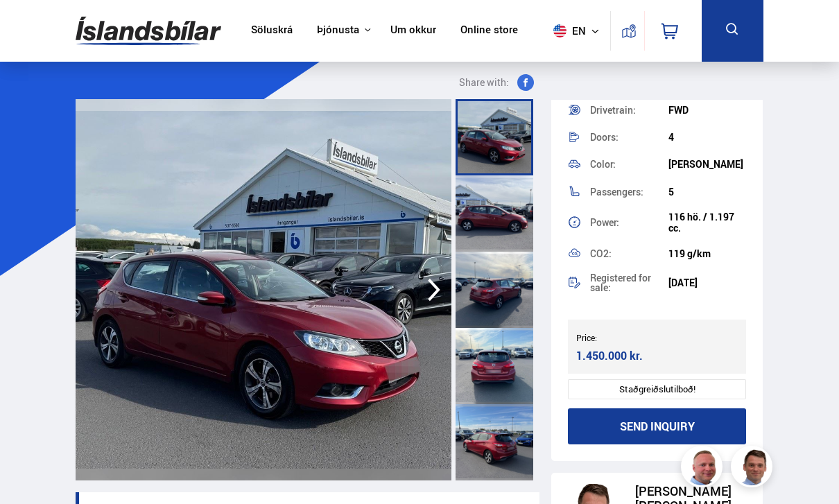 The height and width of the screenshot is (504, 839). Describe the element at coordinates (489, 30) in the screenshot. I see `a: Online store` at that location.